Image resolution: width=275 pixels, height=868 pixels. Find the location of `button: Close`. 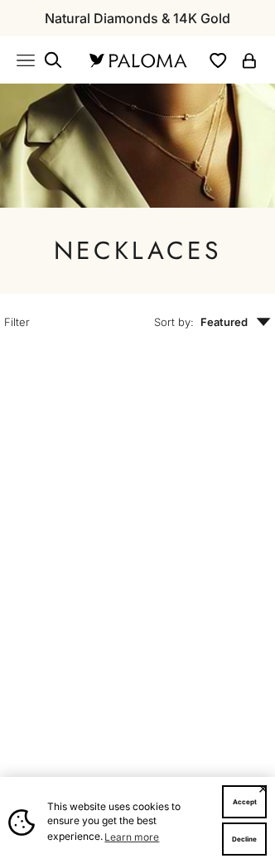

button: Close is located at coordinates (263, 789).